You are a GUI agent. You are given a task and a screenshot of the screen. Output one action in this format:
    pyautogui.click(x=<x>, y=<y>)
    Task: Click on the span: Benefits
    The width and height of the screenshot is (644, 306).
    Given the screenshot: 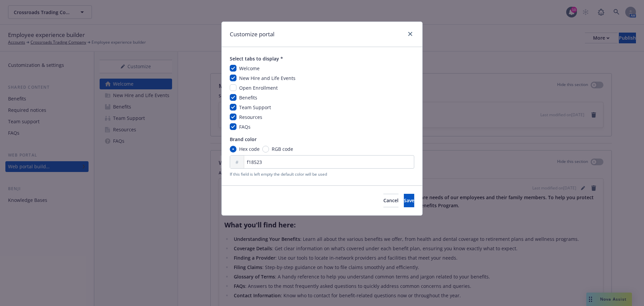 What is the action you would take?
    pyautogui.click(x=248, y=97)
    